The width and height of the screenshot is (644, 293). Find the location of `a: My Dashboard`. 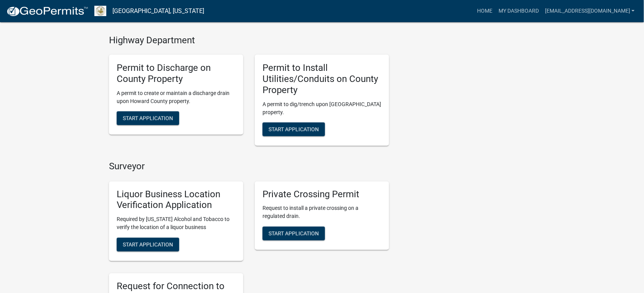

a: My Dashboard is located at coordinates (519, 11).